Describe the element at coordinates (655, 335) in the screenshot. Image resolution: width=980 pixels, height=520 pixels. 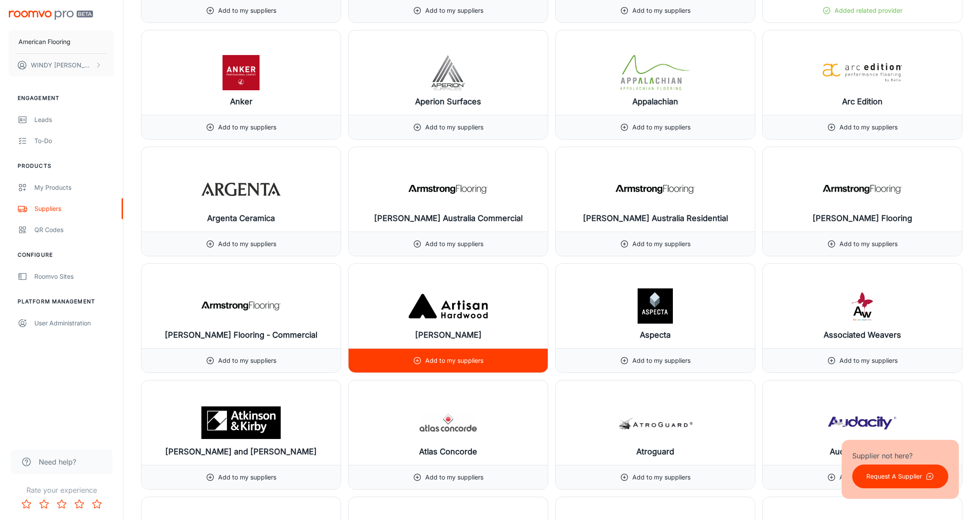
I see `h6: Aspecta` at that location.